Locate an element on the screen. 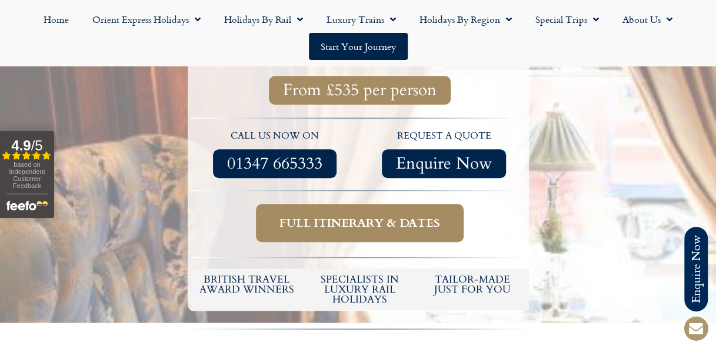  span: Full itinerary & dates is located at coordinates (359, 223).